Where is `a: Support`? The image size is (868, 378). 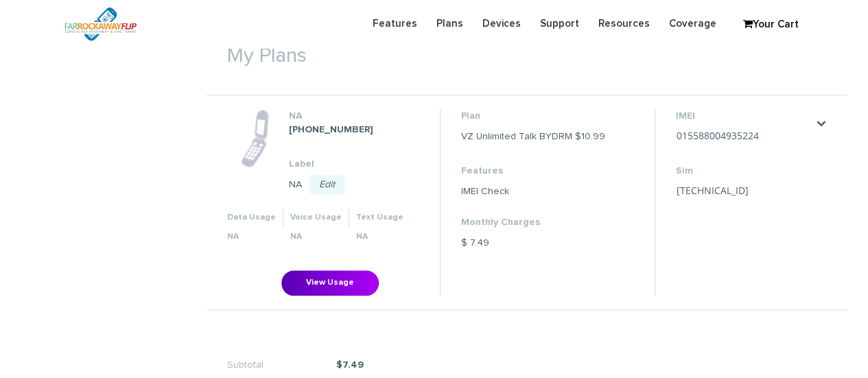
a: Support is located at coordinates (559, 24).